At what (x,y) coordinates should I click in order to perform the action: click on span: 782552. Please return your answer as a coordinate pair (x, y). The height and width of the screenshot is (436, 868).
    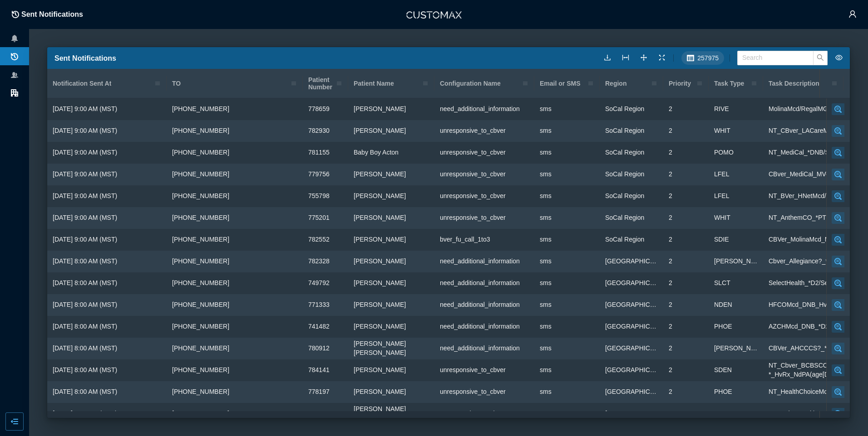
    Looking at the image, I should click on (325, 240).